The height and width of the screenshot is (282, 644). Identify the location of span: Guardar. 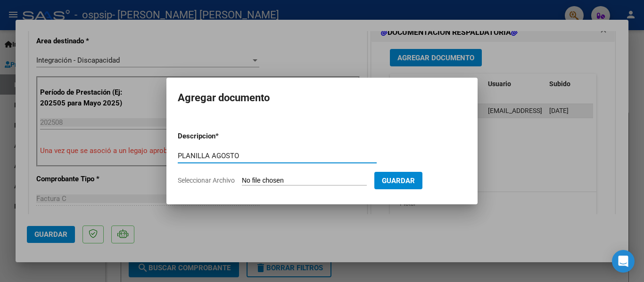
(398, 181).